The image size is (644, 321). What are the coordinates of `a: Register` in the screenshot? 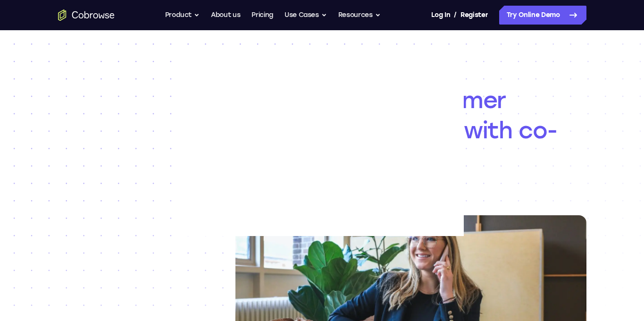 It's located at (474, 15).